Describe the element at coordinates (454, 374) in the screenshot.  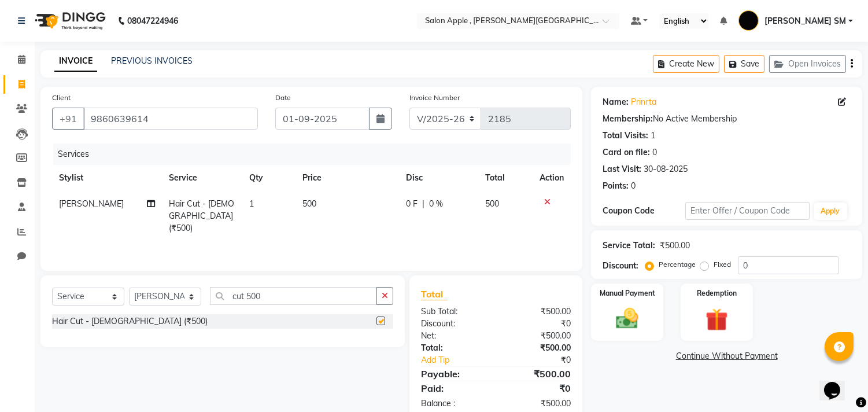
I see `div: Payable:` at that location.